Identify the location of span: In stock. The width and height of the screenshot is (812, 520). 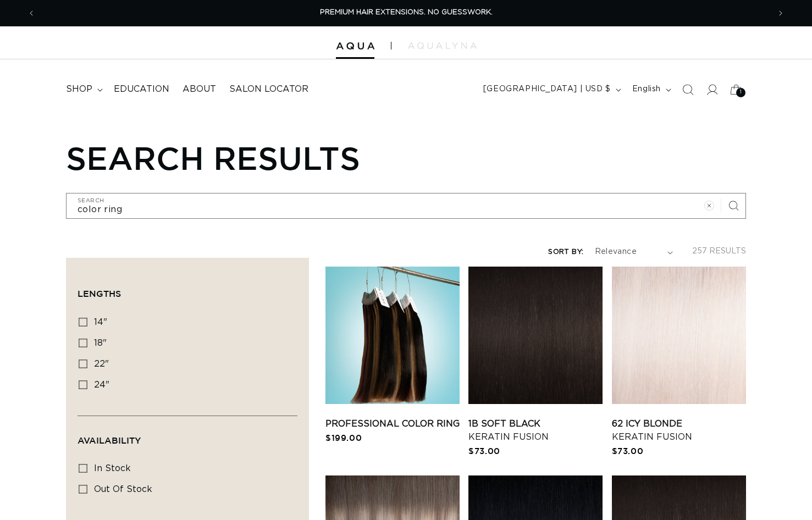
(112, 469).